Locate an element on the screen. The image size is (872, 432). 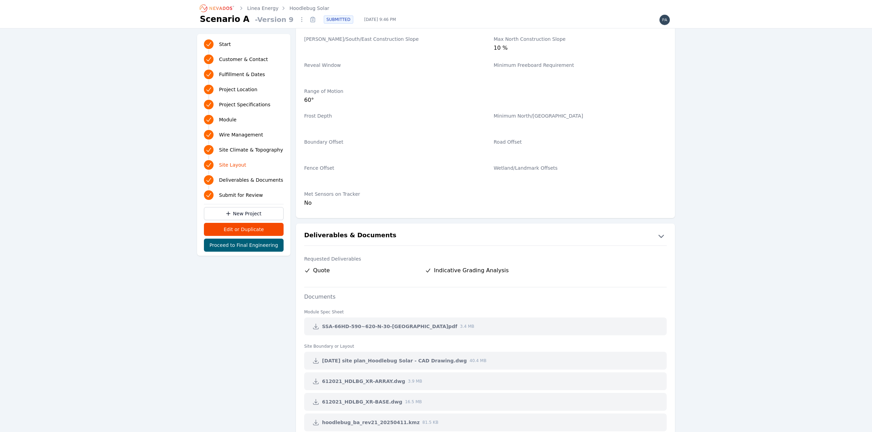
div: No is located at coordinates (391, 203).